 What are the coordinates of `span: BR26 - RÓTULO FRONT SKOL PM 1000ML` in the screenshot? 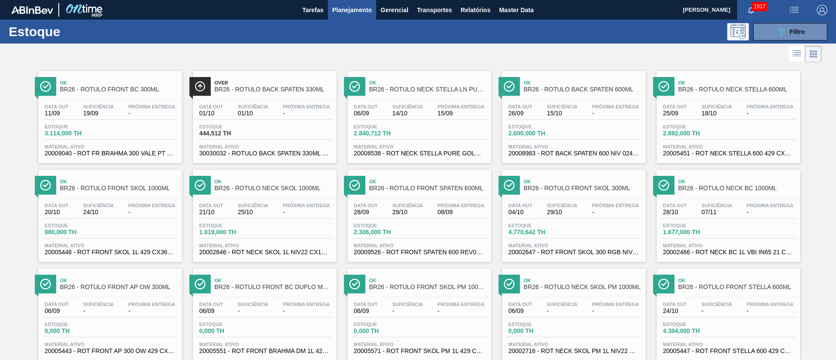 It's located at (428, 287).